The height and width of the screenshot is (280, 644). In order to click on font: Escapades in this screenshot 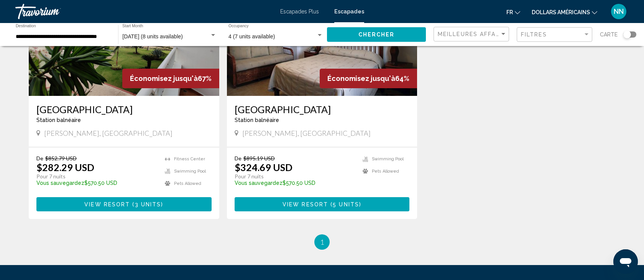, I will do `click(349, 12)`.